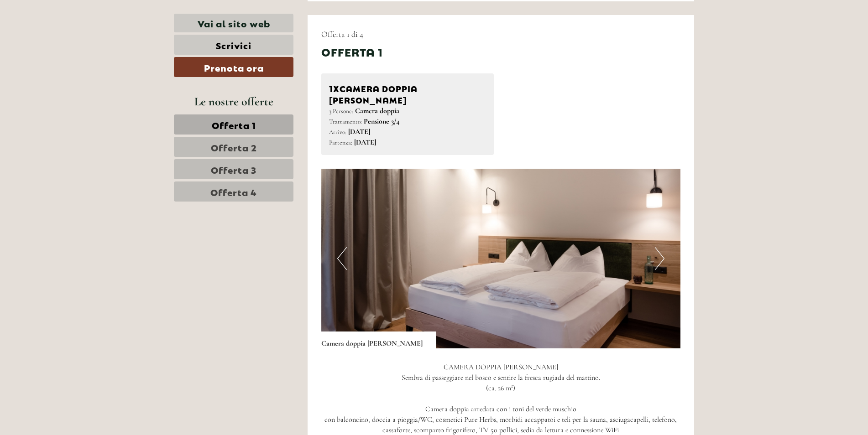 This screenshot has height=435, width=868. I want to click on span: Offerta 1 di 4, so click(342, 34).